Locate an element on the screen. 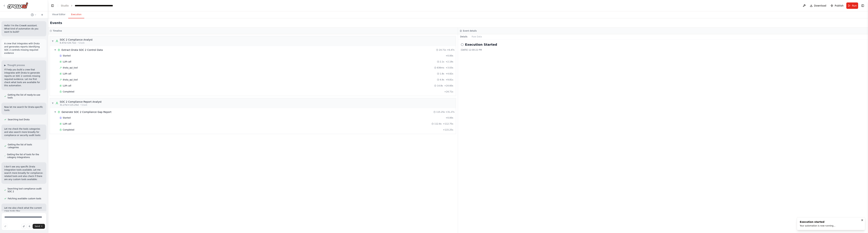 The height and width of the screenshot is (233, 868). span: + 3.03s is located at coordinates (449, 68).